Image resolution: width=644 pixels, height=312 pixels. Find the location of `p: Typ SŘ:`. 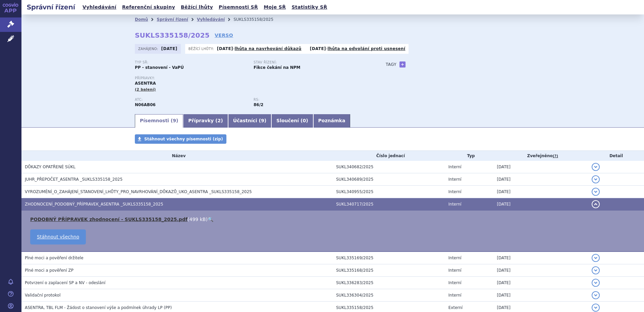

p: Typ SŘ: is located at coordinates (191, 62).